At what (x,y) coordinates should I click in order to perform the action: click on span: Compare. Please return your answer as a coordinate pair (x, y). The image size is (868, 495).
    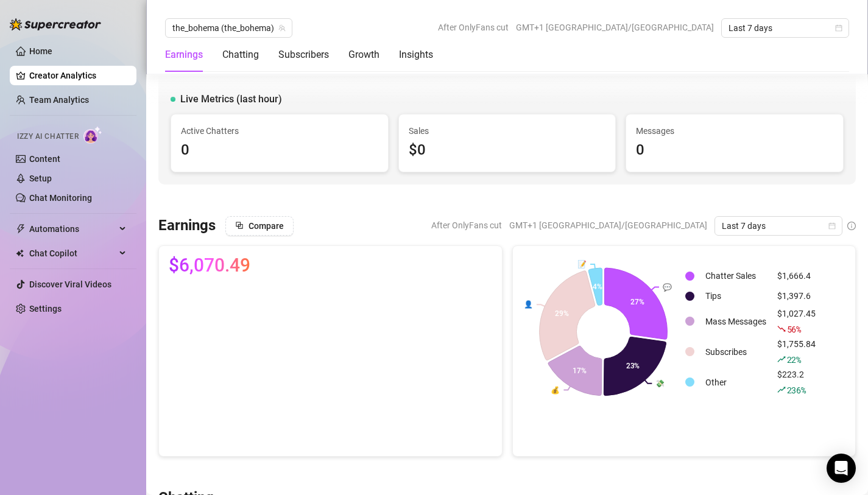
    Looking at the image, I should click on (266, 226).